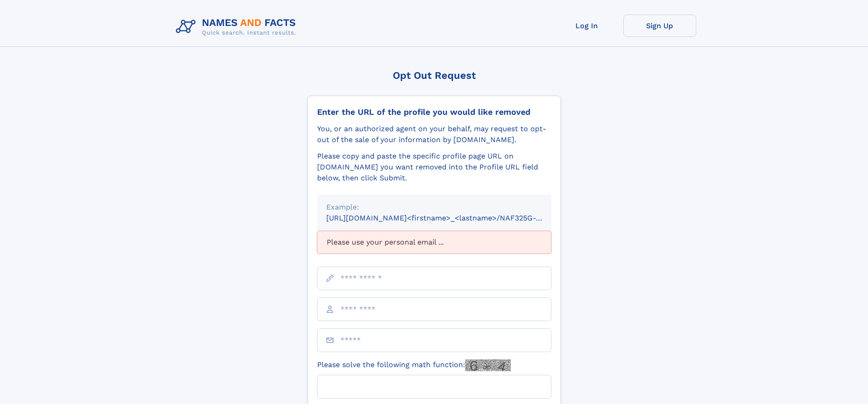 Image resolution: width=868 pixels, height=404 pixels. I want to click on label: Please solve the following math function:, so click(414, 366).